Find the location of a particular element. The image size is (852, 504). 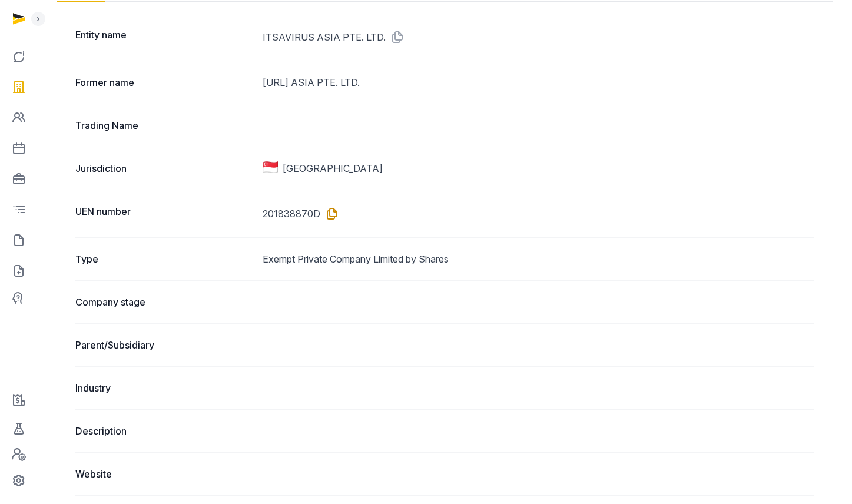

dt: Jurisdiction is located at coordinates (164, 168).